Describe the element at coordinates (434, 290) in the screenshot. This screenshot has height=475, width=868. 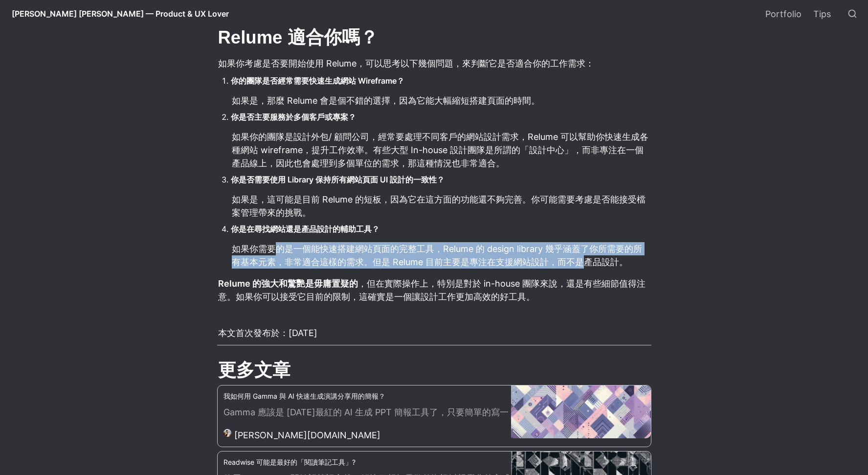
I see `p: ，但在實際操作上，特別是對於 in-house 團隊來說，還是有些細節值得注意。如果你可以接受它目前的限制，這確實是一個讓設計工作更加高效的好工具。` at that location.